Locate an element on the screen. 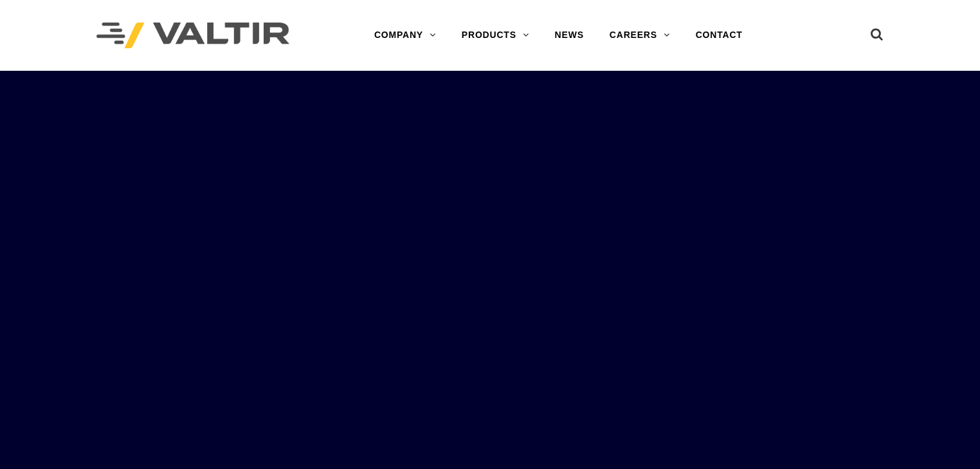 The height and width of the screenshot is (469, 980). a: NEWS is located at coordinates (569, 36).